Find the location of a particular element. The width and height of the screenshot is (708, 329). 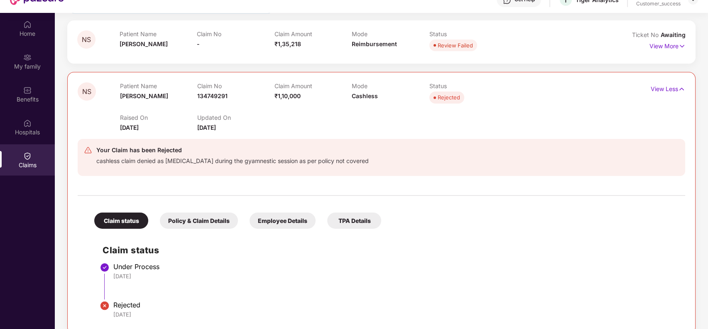

img: svg+xml;base64,PHN2ZyB4bWxucz0iaHR0cDovL3d3dy53My5vcmcvMjAwMC9zdmciIHdpZHRoPSIyNCIgaGVpZ2h0PSIyNC... is located at coordinates (88, 150).